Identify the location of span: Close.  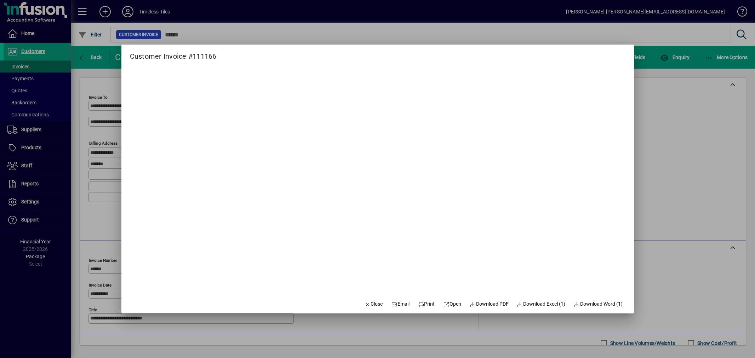
(374, 304).